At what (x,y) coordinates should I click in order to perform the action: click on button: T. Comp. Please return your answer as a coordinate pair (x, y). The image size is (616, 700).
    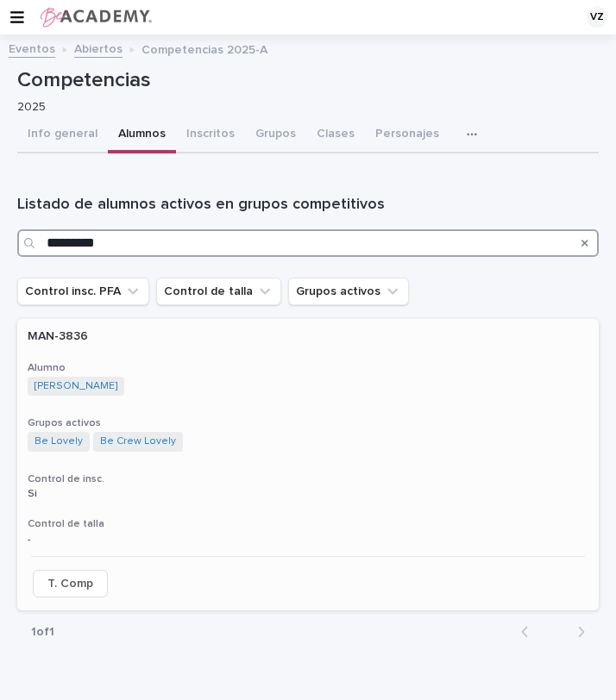
    Looking at the image, I should click on (70, 584).